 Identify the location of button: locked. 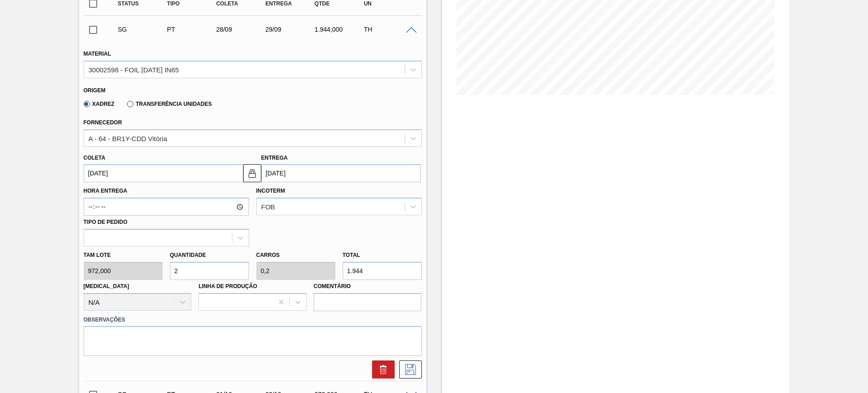
(252, 173).